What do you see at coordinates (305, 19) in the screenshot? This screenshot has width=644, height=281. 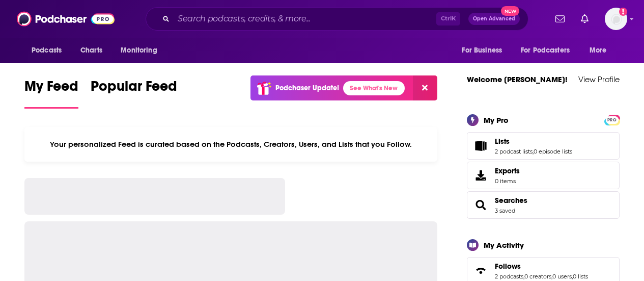 I see `input: Search podcasts, credits, & more...` at bounding box center [305, 19].